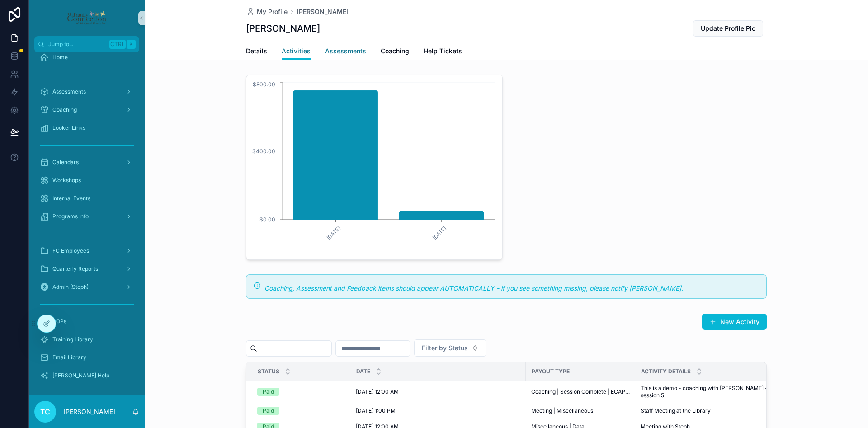  Describe the element at coordinates (69, 128) in the screenshot. I see `span: Looker Links` at that location.